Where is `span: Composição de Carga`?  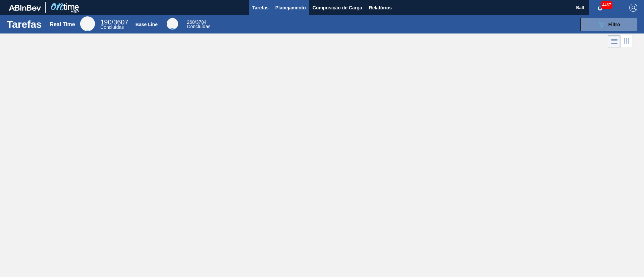
span: Composição de Carga is located at coordinates (338, 8).